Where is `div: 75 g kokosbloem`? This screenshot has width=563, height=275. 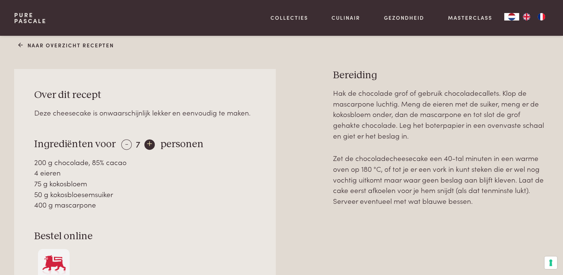
div: 75 g kokosbloem is located at coordinates (145, 183).